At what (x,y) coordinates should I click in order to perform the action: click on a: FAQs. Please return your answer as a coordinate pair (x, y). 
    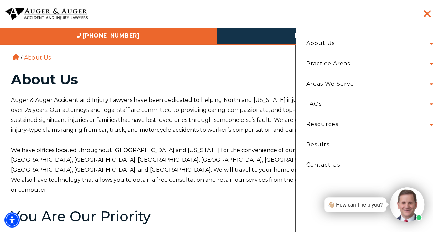
    Looking at the image, I should click on (314, 104).